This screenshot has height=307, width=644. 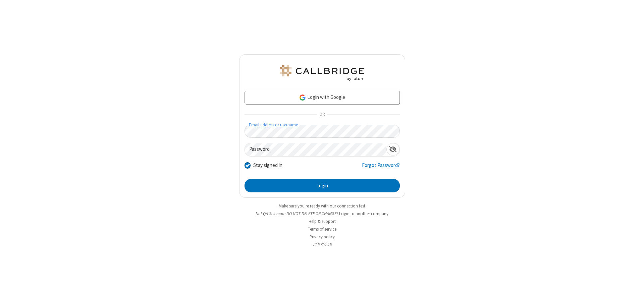 I want to click on img: google-icon.png, so click(x=303, y=97).